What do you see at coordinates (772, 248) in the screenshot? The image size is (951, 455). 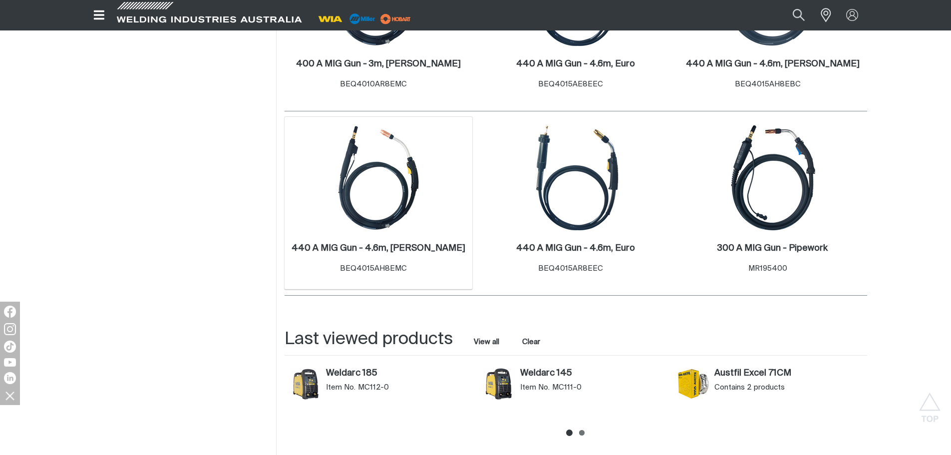 I see `h2: 300 A MIG Gun - Pipework` at bounding box center [772, 248].